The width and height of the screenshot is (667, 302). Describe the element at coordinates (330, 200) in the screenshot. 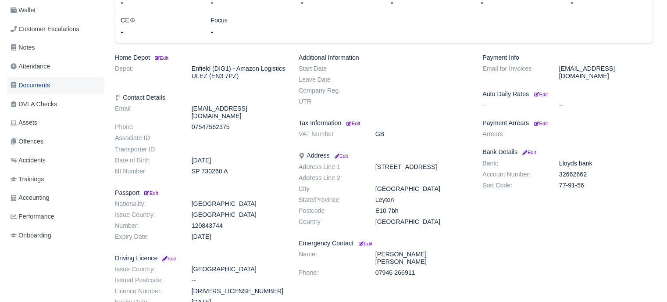

I see `dt: State/Province` at that location.